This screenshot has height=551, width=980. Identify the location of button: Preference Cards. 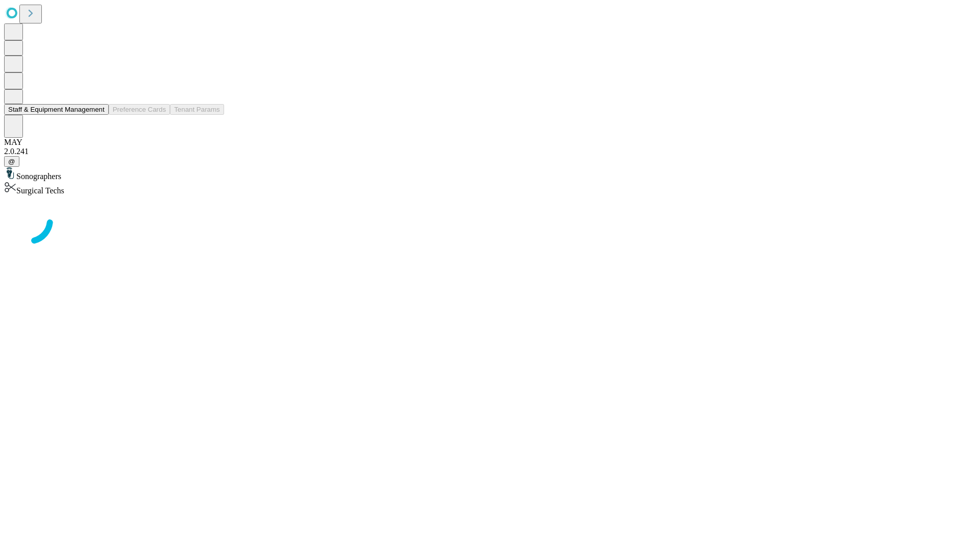
(139, 109).